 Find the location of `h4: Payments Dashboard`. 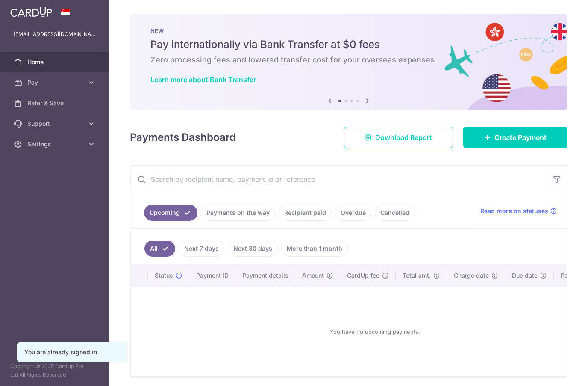

h4: Payments Dashboard is located at coordinates (183, 137).